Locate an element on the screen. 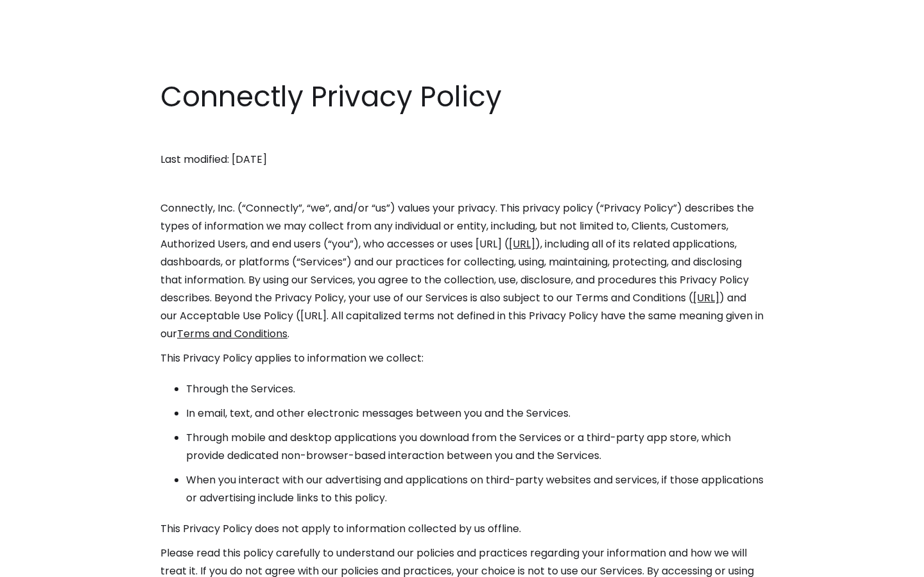  li: Through the Services. is located at coordinates (475, 390).